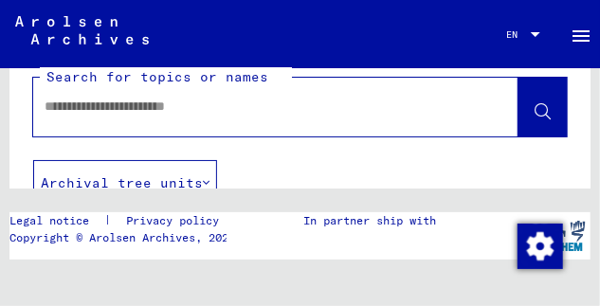 This screenshot has width=600, height=306. What do you see at coordinates (369, 221) in the screenshot?
I see `p: In partner ship with` at bounding box center [369, 221].